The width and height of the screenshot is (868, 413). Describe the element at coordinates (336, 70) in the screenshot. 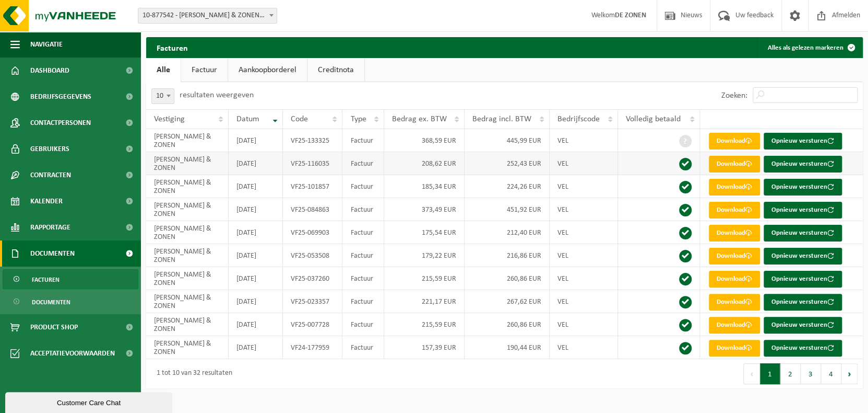

I see `a: Creditnota` at that location.